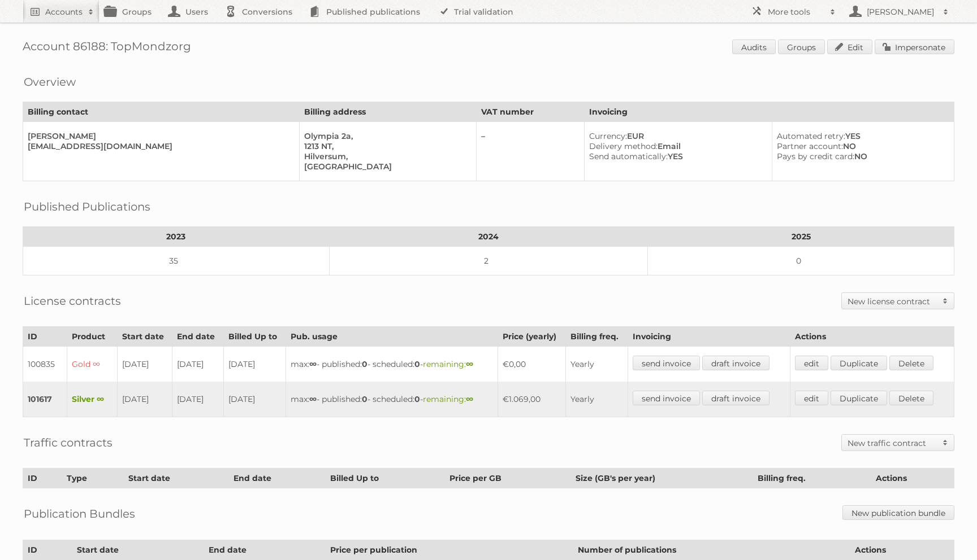 The image size is (977, 560). What do you see at coordinates (676, 136) in the screenshot?
I see `div: EUR` at bounding box center [676, 136].